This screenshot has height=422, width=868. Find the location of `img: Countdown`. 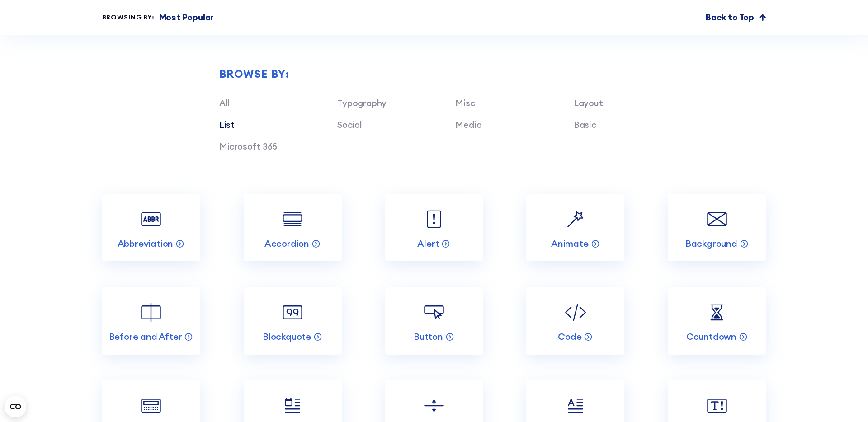

img: Countdown is located at coordinates (717, 312).